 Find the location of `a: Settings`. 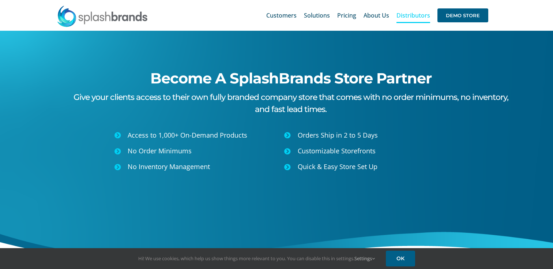

a: Settings is located at coordinates (365, 258).